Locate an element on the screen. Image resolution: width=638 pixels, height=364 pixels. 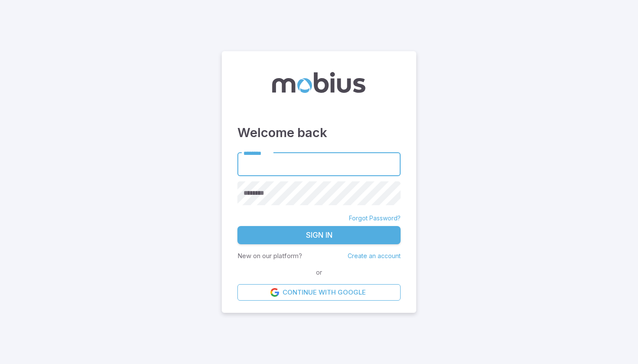
button: Sign In is located at coordinates (319, 235).